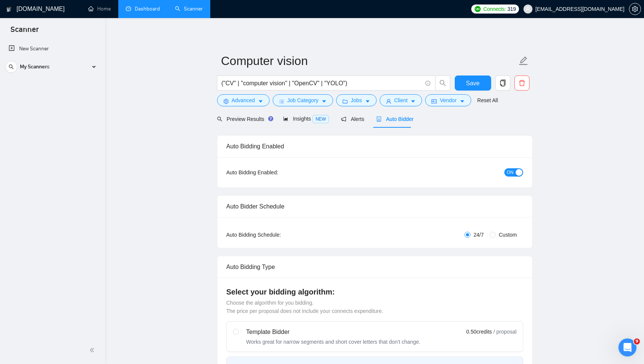  Describe the element at coordinates (356, 100) in the screenshot. I see `span: Jobs` at that location.